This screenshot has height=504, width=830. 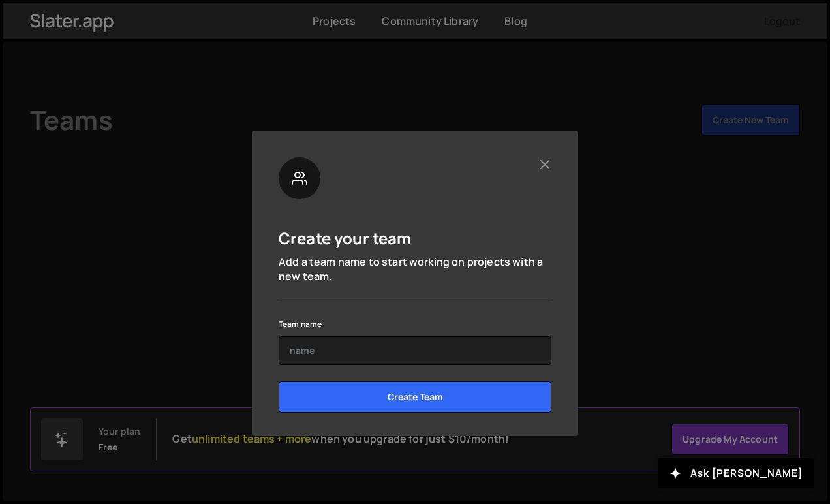 I want to click on label: Team name, so click(x=300, y=324).